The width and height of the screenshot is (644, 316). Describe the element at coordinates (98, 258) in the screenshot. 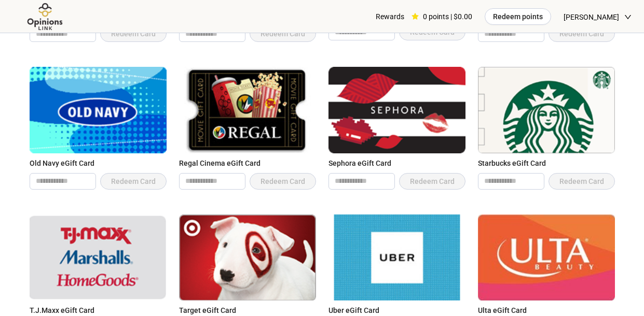

I see `img: T.J.Maxx eGift Card` at that location.